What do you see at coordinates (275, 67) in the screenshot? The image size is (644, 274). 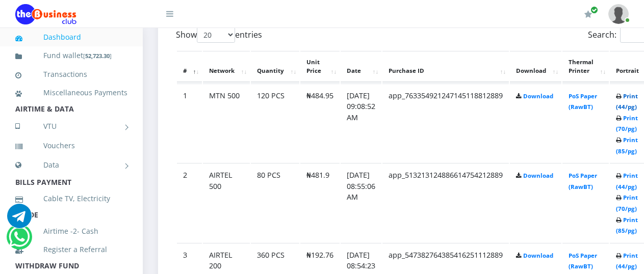 I see `th: Quantity: activate to sort column ascending` at bounding box center [275, 67].